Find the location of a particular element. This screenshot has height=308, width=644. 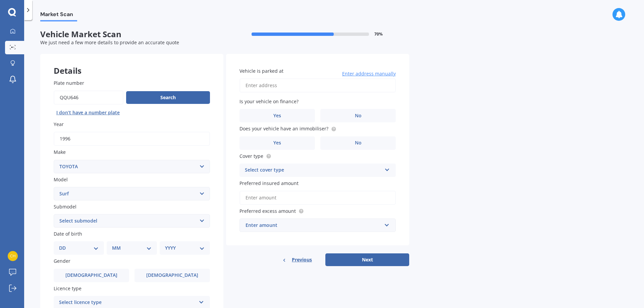

button: I don’t have a number plate is located at coordinates (88, 112).